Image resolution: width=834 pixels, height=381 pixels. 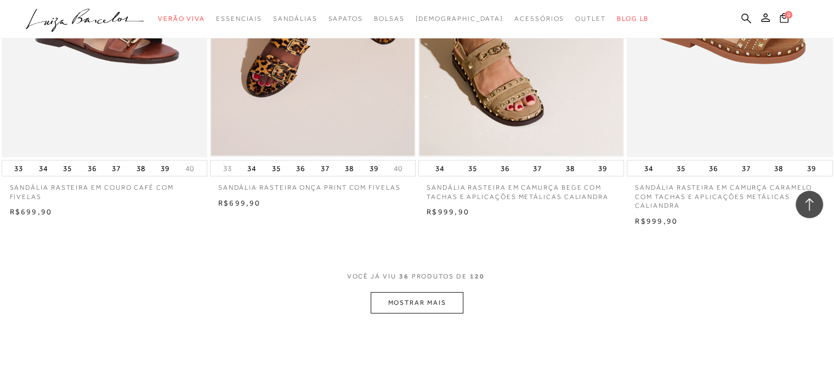 I want to click on span: Outlet, so click(x=590, y=19).